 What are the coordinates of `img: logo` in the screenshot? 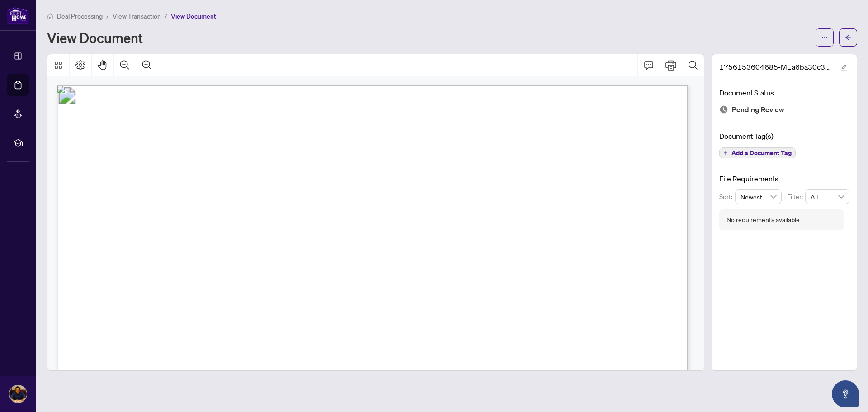 It's located at (18, 15).